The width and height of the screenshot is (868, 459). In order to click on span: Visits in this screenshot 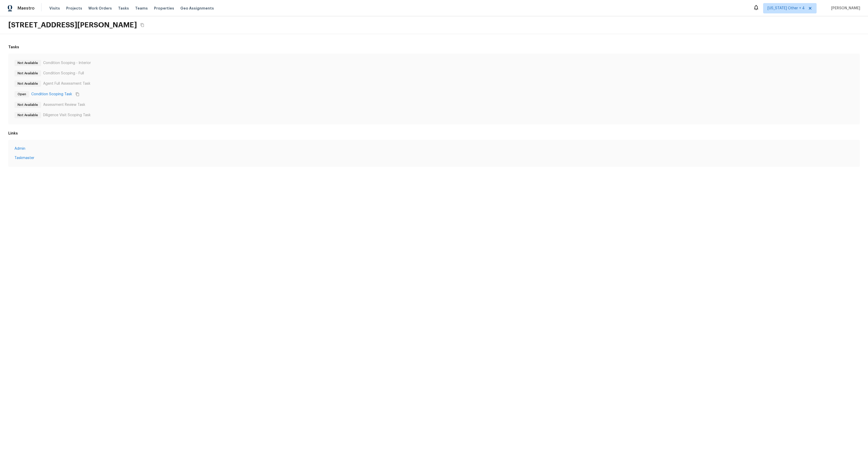, I will do `click(54, 9)`.